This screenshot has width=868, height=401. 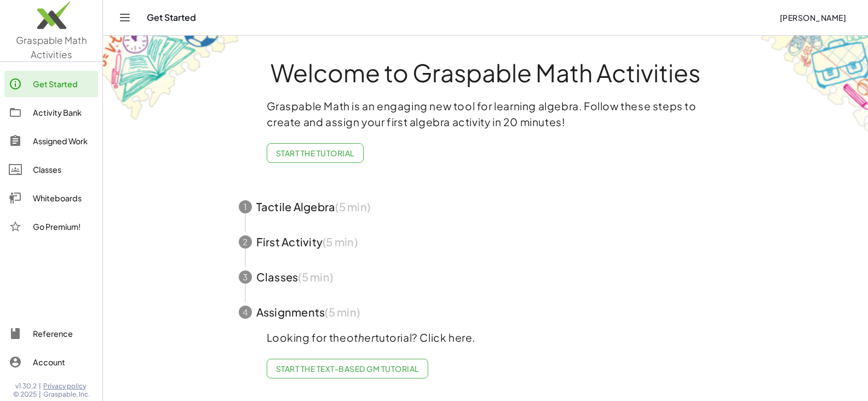 What do you see at coordinates (361, 337) in the screenshot?
I see `em: other` at bounding box center [361, 337].